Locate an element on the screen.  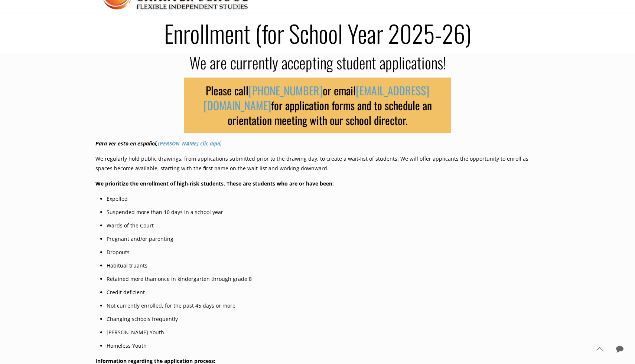
li: Credit deficient is located at coordinates (323, 293).